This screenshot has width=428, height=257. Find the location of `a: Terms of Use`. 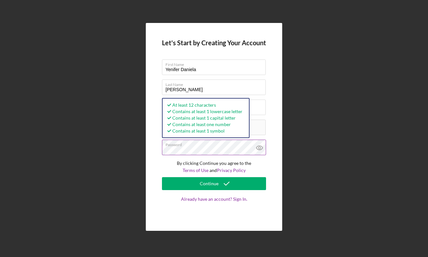

a: Terms of Use is located at coordinates (196, 170).